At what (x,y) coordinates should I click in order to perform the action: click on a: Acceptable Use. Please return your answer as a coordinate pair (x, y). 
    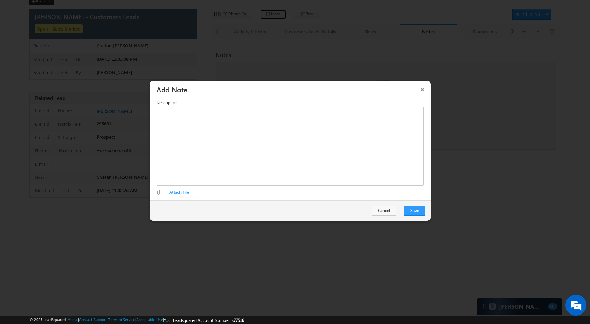
    Looking at the image, I should click on (150, 320).